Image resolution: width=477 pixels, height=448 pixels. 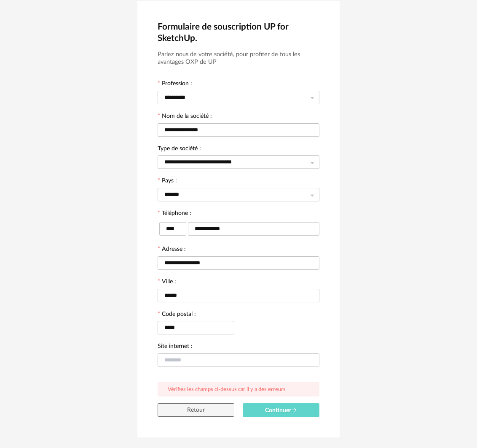 What do you see at coordinates (227, 389) in the screenshot?
I see `span: Vérifiez les champs ci-dessus car il y a des erreurs` at bounding box center [227, 389].